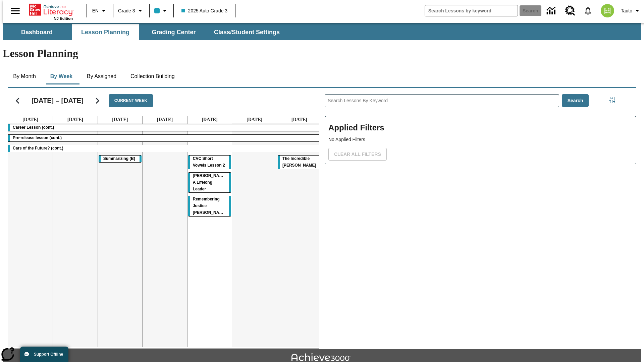  What do you see at coordinates (209, 183) in the screenshot?
I see `div: Dianne Feinstein: A Lifelong Leader` at bounding box center [209, 183].